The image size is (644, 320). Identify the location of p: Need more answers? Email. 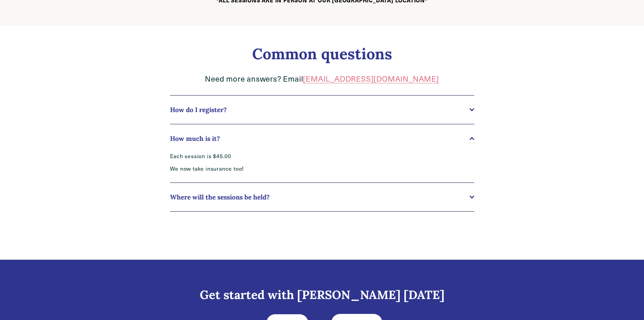
(322, 79).